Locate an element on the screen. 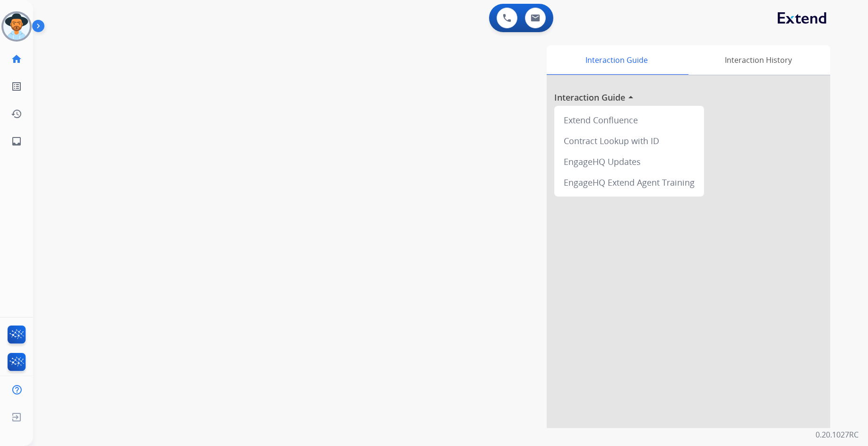 Image resolution: width=868 pixels, height=446 pixels. div: Interaction History is located at coordinates (758, 60).